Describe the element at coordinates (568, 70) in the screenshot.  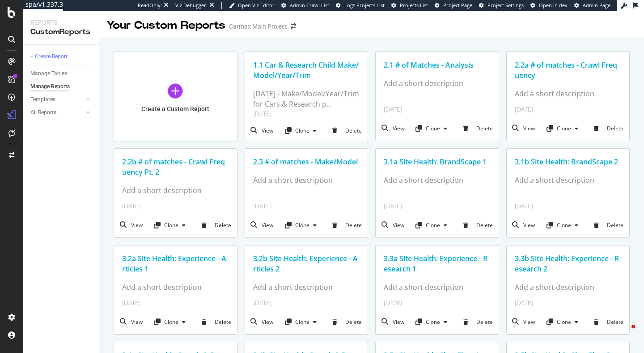
I see `div: 2.2a # of matches - Crawl Frequency` at that location.